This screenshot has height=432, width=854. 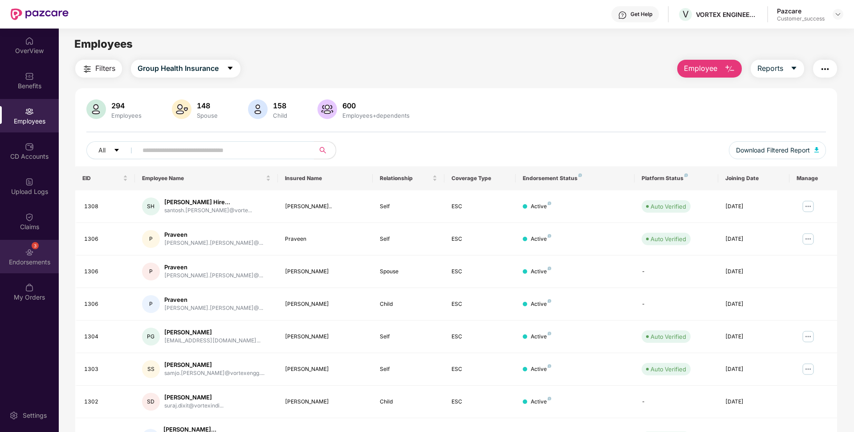 What do you see at coordinates (105, 178) in the screenshot?
I see `th: EID` at bounding box center [105, 178].